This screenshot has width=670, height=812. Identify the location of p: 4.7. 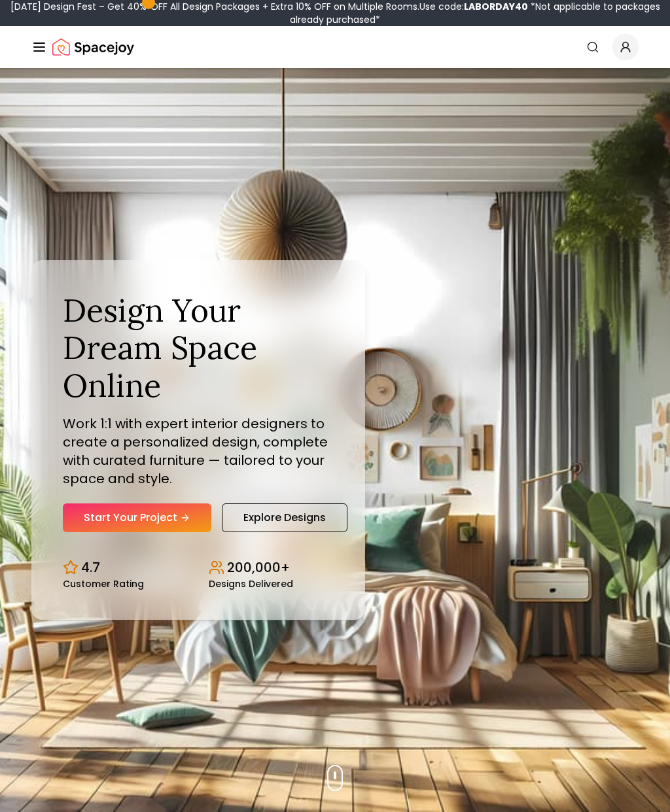
(90, 567).